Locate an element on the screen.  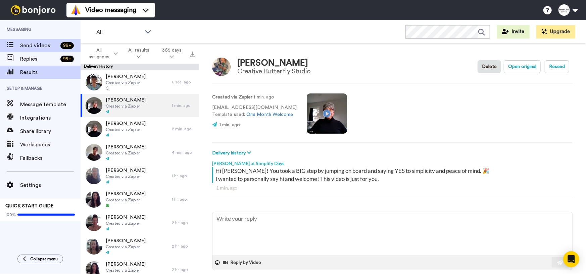
div: Creative Butterfly Studio is located at coordinates (274, 71).